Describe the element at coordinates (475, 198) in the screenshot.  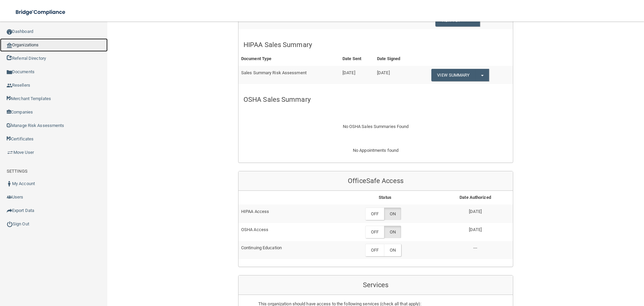
I see `th: Date Authorized` at that location.